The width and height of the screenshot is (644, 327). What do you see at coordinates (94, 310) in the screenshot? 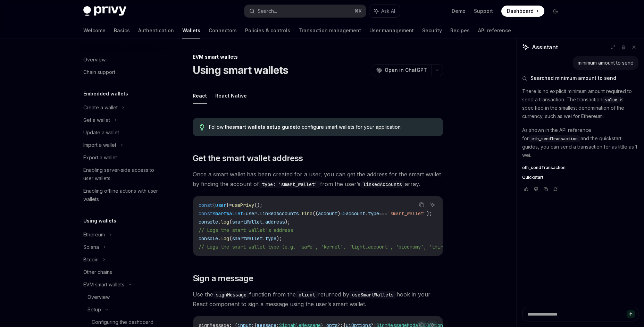
I see `div: Setup` at bounding box center [94, 310].